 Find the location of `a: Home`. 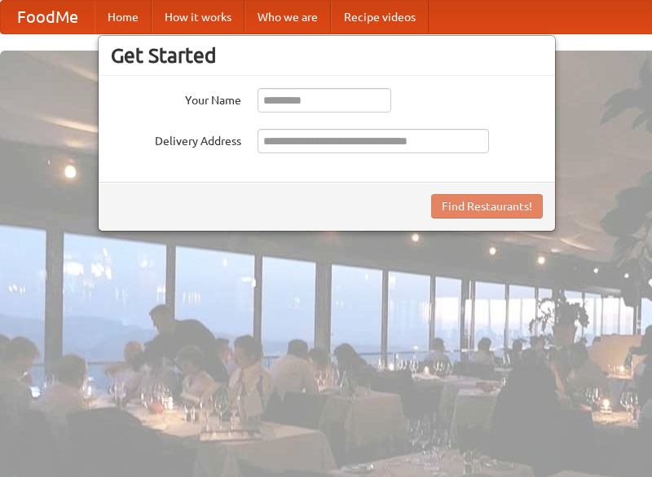

a: Home is located at coordinates (123, 17).